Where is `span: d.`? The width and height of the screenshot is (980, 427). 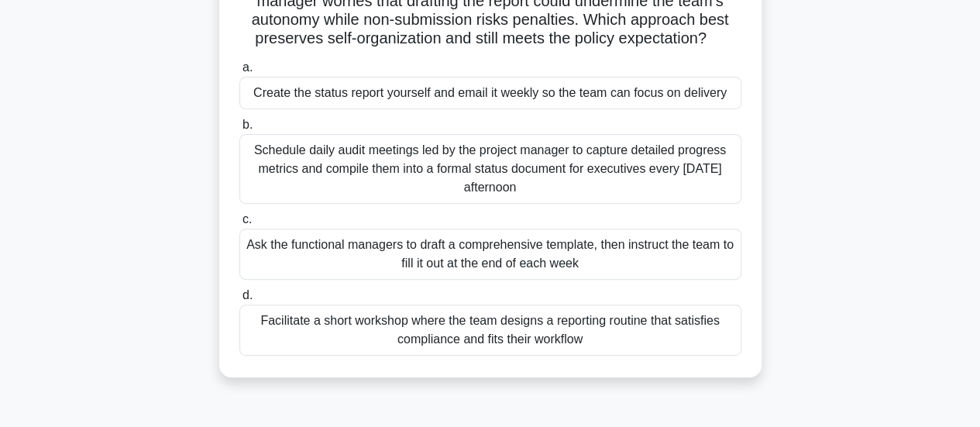 span: d. is located at coordinates (248, 294).